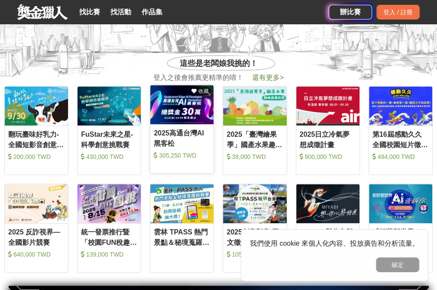 This screenshot has width=437, height=290. I want to click on a: 辦比賽, so click(351, 12).